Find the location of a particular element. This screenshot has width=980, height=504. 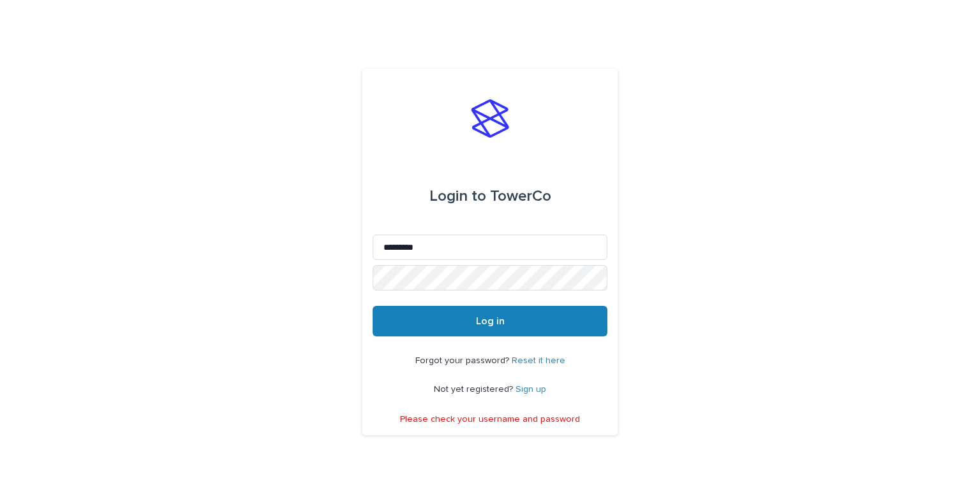

p: Please check your username and password is located at coordinates (490, 419).